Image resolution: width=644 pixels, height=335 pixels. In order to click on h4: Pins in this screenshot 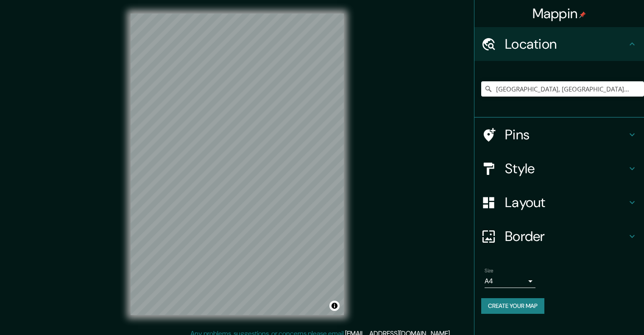, I will do `click(566, 135)`.